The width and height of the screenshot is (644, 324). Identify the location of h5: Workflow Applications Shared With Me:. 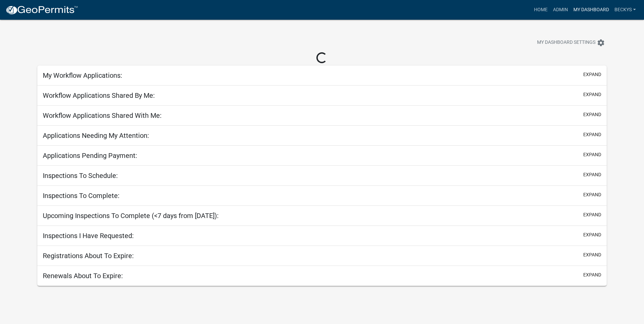
(102, 116).